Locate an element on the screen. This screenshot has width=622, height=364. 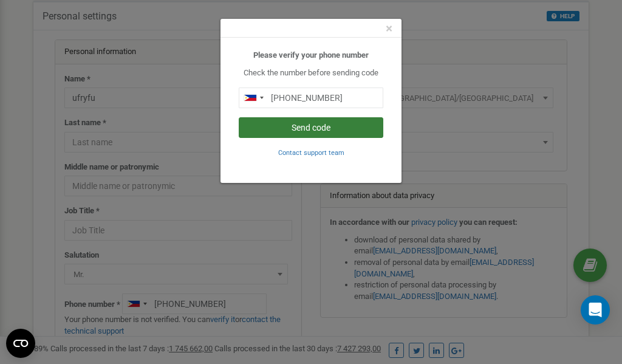
b: Please verify your phone number is located at coordinates (311, 55).